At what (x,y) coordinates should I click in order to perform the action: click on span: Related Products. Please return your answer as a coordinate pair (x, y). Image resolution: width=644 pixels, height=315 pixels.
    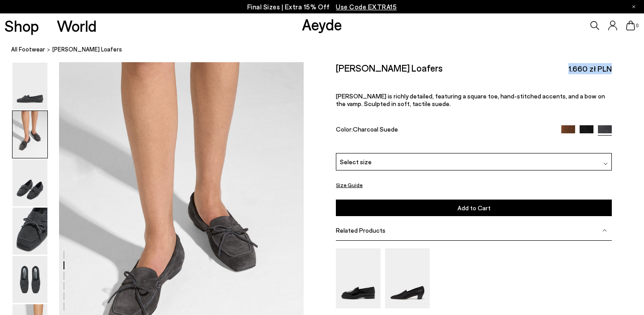
    Looking at the image, I should click on (360, 230).